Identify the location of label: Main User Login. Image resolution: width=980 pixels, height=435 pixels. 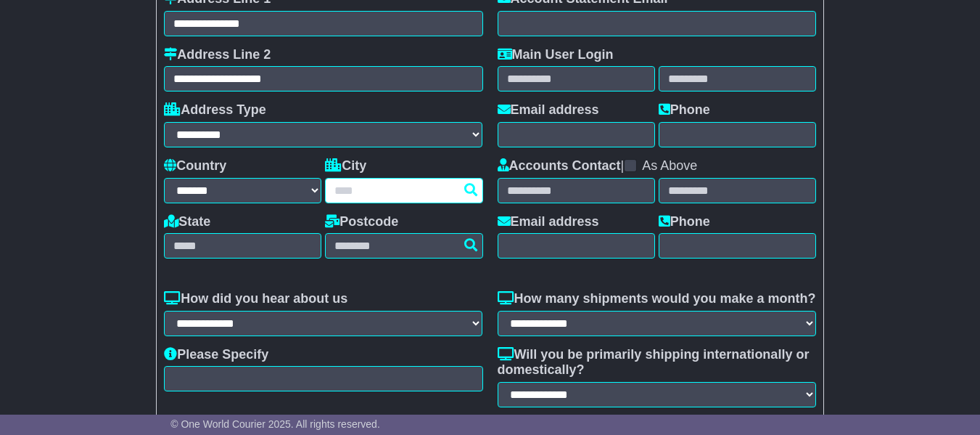
(556, 55).